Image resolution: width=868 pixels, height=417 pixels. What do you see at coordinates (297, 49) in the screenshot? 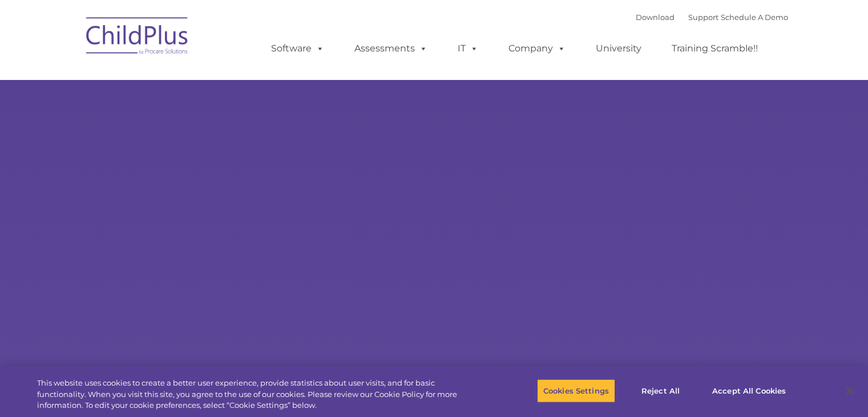
I see `a: Software` at bounding box center [297, 49].